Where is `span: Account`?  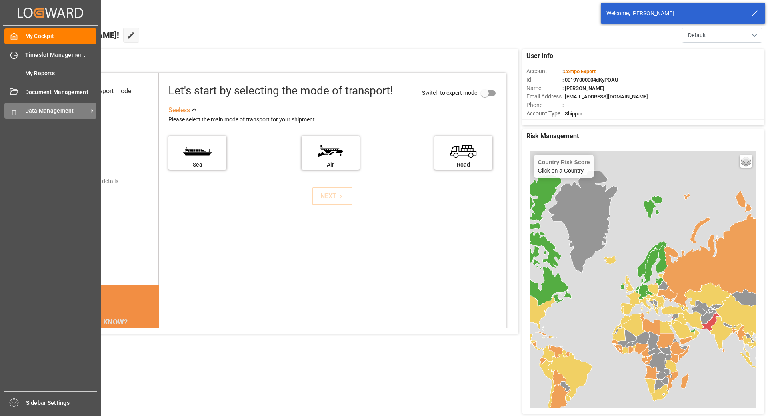
span: Account is located at coordinates (545, 71).